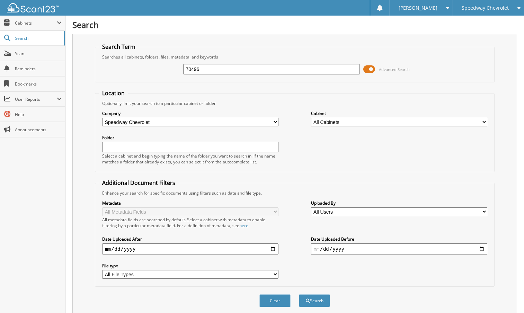 The width and height of the screenshot is (524, 313). Describe the element at coordinates (485, 8) in the screenshot. I see `span: Speedway Chevrolet` at that location.